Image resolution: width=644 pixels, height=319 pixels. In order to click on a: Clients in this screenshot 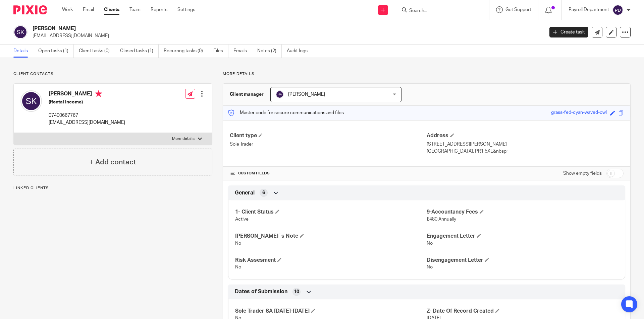, I will do `click(112, 9)`.